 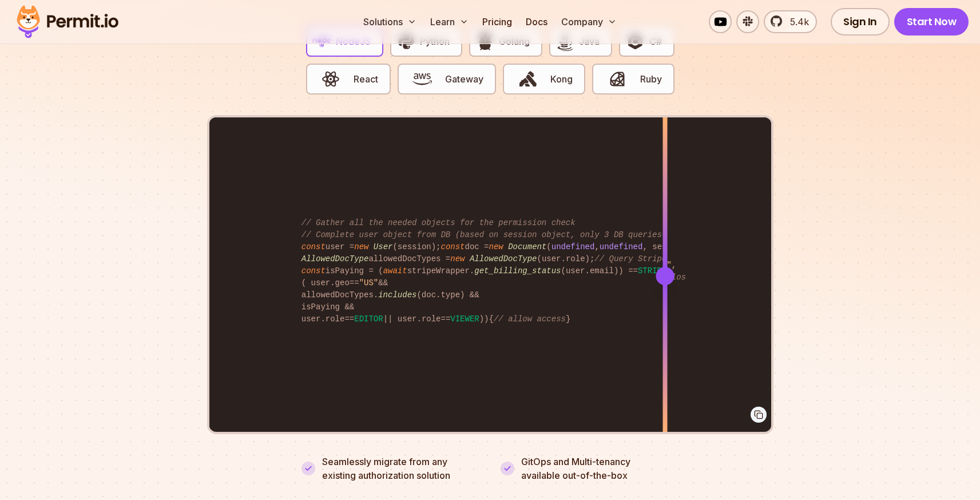 What do you see at coordinates (369, 283) in the screenshot?
I see `span: "US"` at bounding box center [369, 283].